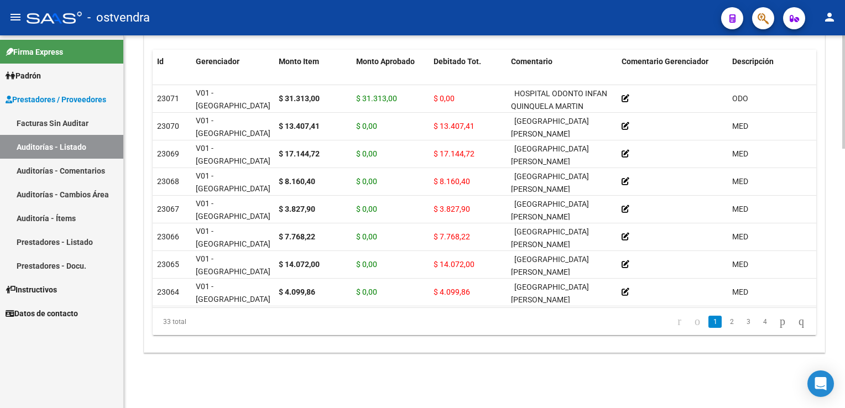 The height and width of the screenshot is (408, 845). What do you see at coordinates (218, 322) in the screenshot?
I see `div: 33 total` at bounding box center [218, 322].